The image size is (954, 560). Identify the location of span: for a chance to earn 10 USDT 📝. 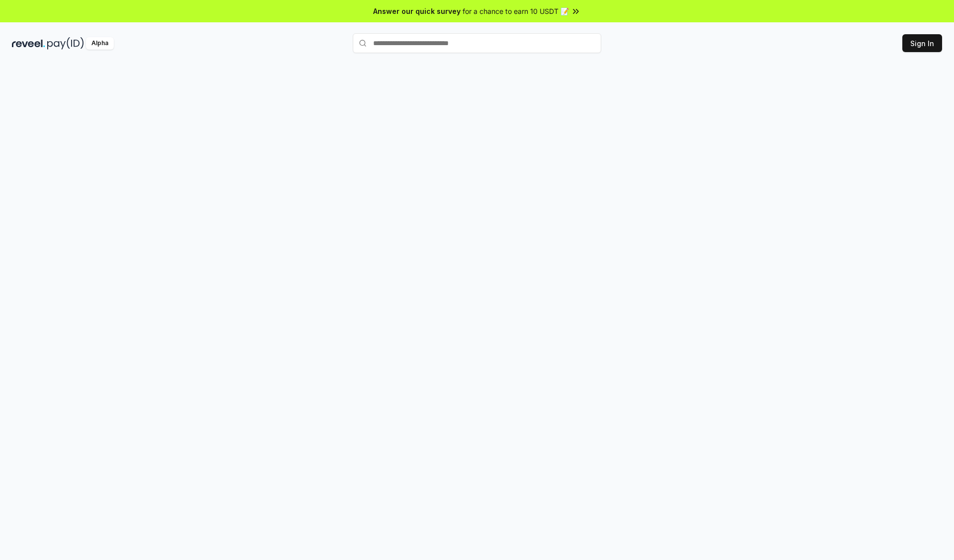
(516, 11).